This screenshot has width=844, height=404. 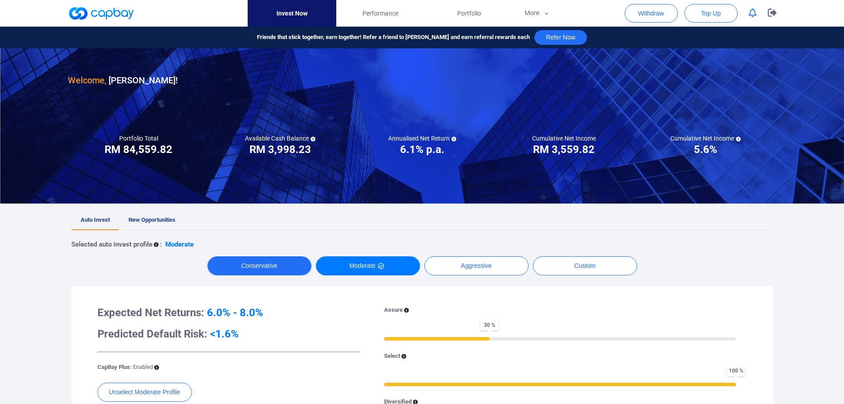 What do you see at coordinates (469, 13) in the screenshot?
I see `span: Portfolio` at bounding box center [469, 13].